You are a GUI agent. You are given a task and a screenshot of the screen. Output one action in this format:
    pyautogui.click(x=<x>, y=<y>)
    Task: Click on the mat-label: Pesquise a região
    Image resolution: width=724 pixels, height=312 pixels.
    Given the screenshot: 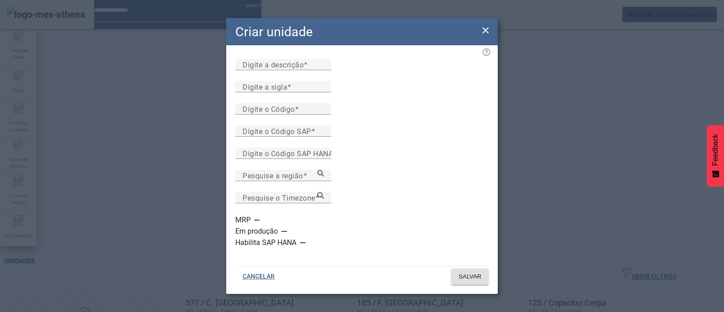 What is the action you would take?
    pyautogui.click(x=273, y=175)
    